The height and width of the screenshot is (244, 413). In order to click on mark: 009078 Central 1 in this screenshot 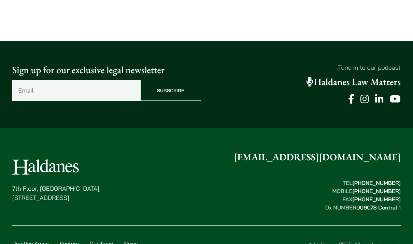, I will do `click(378, 207)`.